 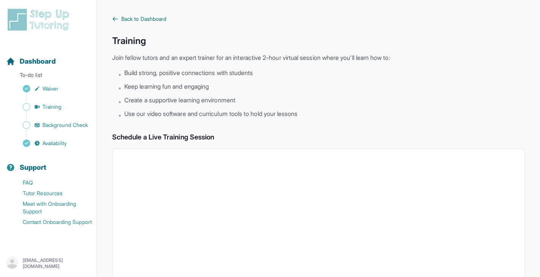 I want to click on a: Contact Onboarding Support, so click(x=51, y=222).